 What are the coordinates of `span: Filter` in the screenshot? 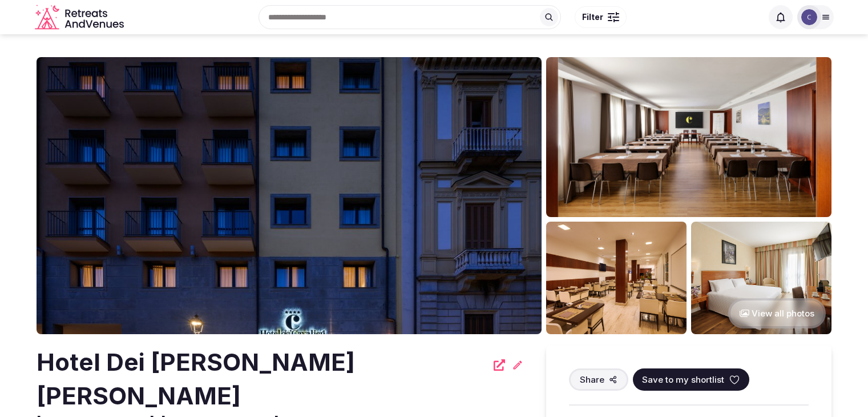 It's located at (592, 17).